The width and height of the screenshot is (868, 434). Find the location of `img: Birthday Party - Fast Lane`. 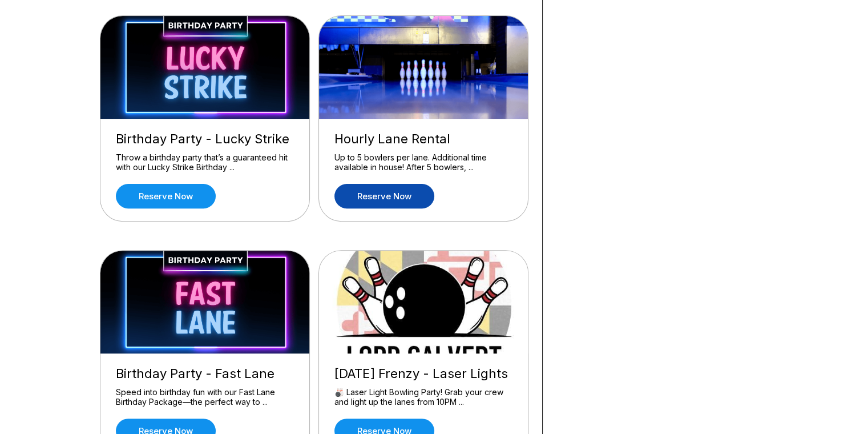

img: Birthday Party - Fast Lane is located at coordinates (206, 303).